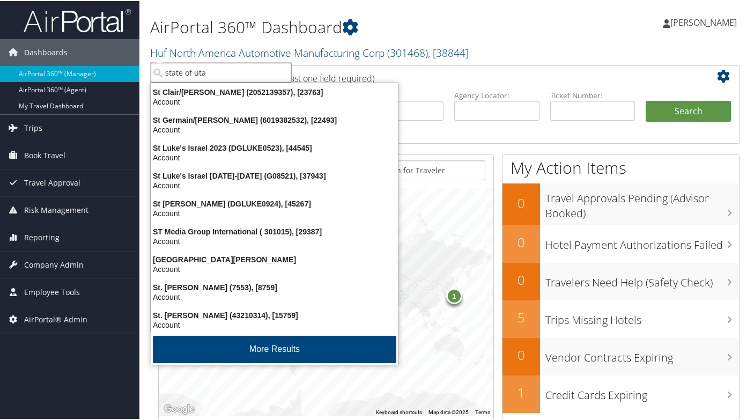 This screenshot has height=420, width=754. What do you see at coordinates (56, 318) in the screenshot?
I see `span: AirPortal® Admin` at bounding box center [56, 318].